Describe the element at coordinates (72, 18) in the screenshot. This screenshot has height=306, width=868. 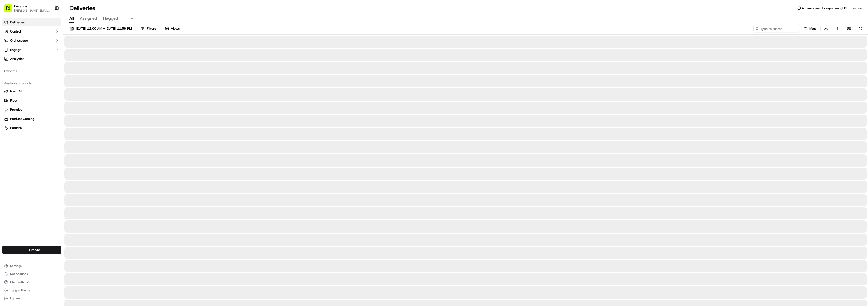
I see `span: All` at that location.